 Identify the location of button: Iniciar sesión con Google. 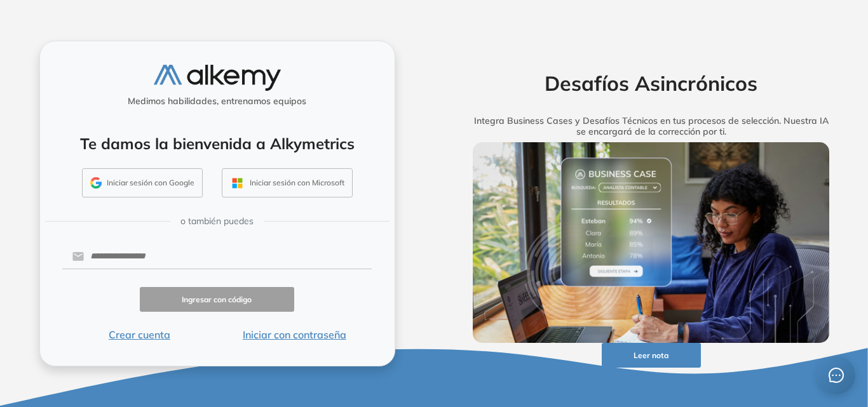
(142, 183).